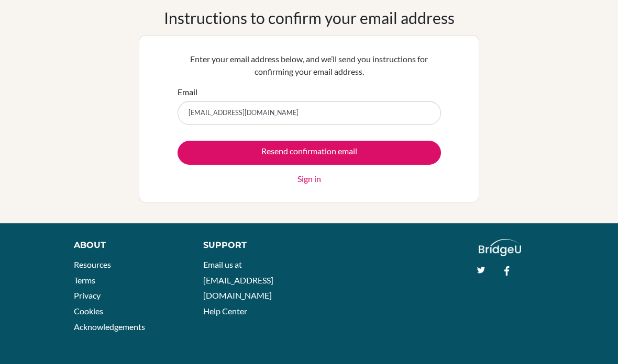  Describe the element at coordinates (309, 179) in the screenshot. I see `a: Sign in` at that location.